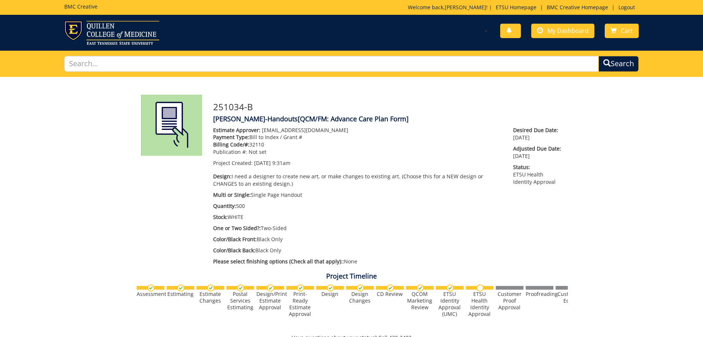  Describe the element at coordinates (577, 7) in the screenshot. I see `a: BMC Creative Homepage` at that location.